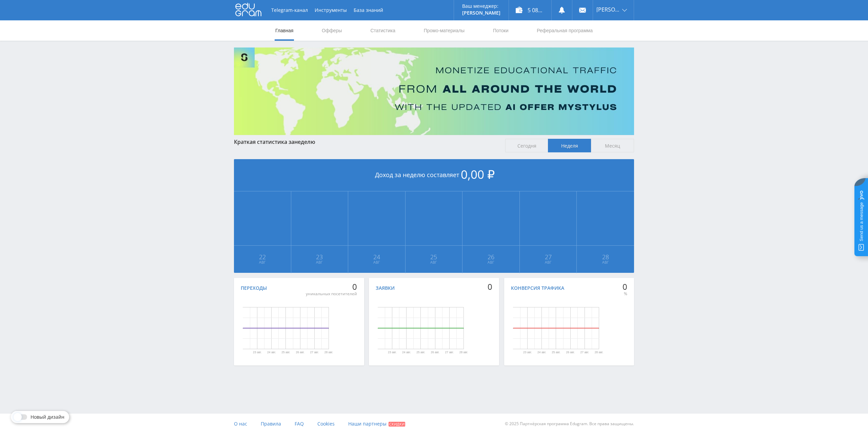 This screenshot has width=868, height=434. Describe the element at coordinates (377, 257) in the screenshot. I see `span: 24` at that location.